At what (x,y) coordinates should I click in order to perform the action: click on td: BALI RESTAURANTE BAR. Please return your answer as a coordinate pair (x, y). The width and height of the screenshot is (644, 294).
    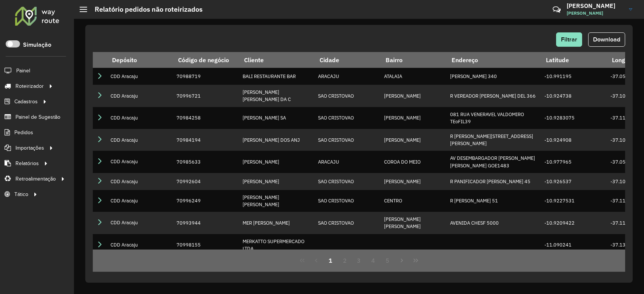
    Looking at the image, I should click on (277, 76).